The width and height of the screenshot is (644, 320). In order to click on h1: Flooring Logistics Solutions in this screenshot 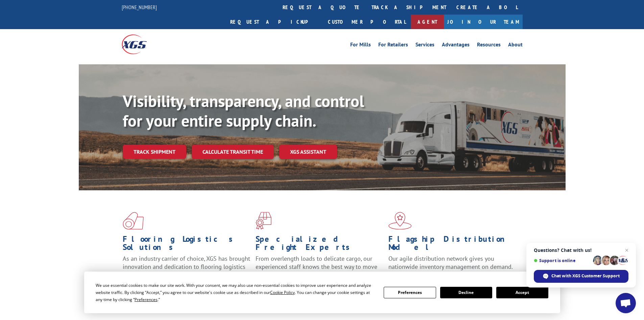, I will do `click(187, 244)`.